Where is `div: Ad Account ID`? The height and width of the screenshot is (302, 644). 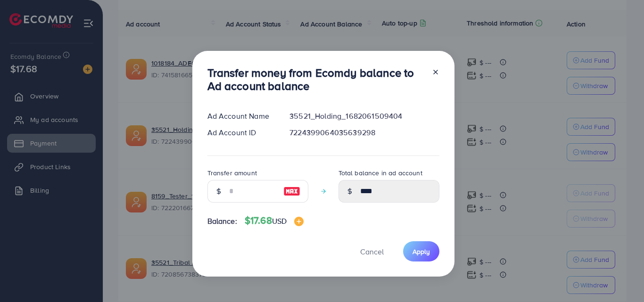
div: Ad Account ID is located at coordinates (241, 133).